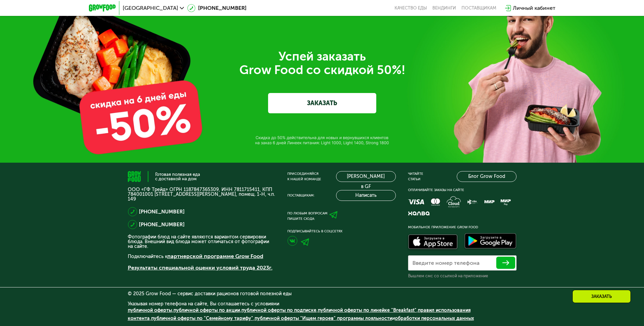 This screenshot has height=326, width=644. Describe the element at coordinates (177, 177) in the screenshot. I see `div: Готовая полезная еда с доставкой на дом` at that location.